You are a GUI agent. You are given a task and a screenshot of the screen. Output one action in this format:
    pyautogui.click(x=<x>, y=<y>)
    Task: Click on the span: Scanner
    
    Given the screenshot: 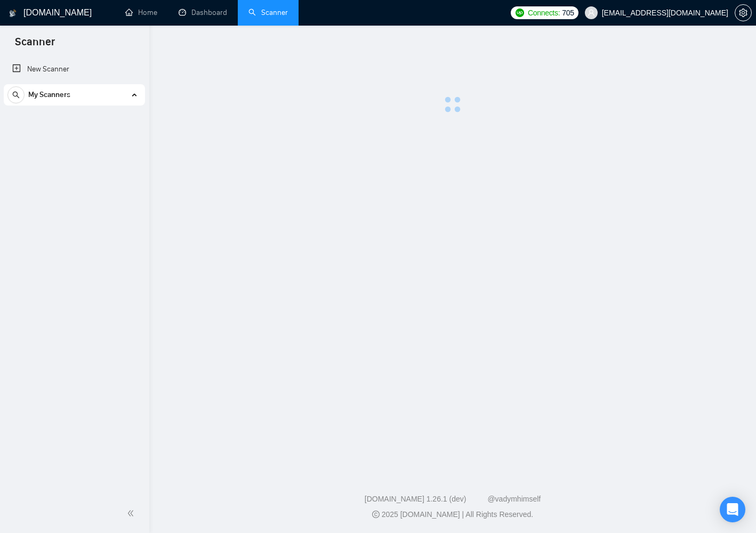 What is the action you would take?
    pyautogui.click(x=35, y=45)
    